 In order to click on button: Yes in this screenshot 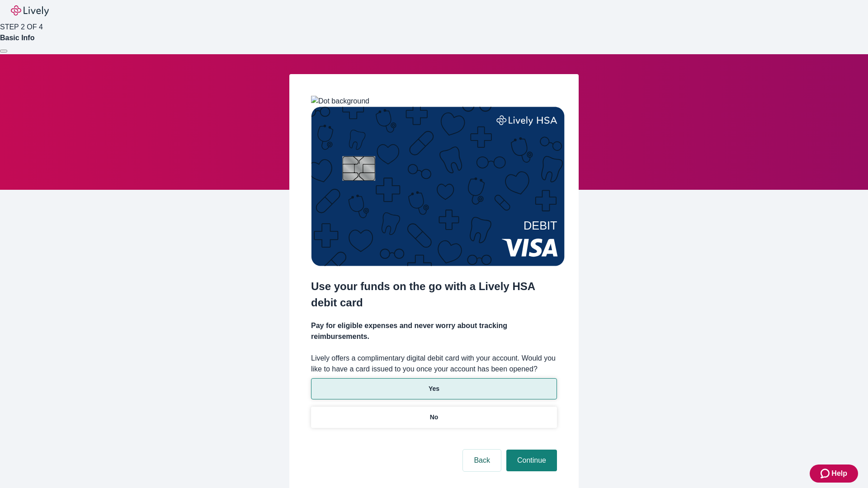, I will do `click(434, 388)`.